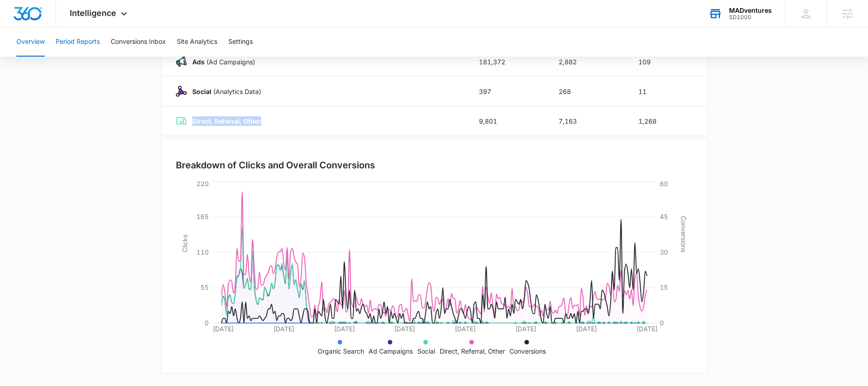 Image resolution: width=868 pixels, height=386 pixels. Describe the element at coordinates (527, 350) in the screenshot. I see `p: Conversions` at that location.